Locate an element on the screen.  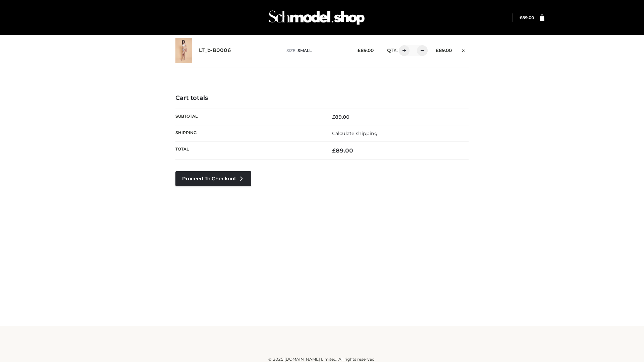
img: LT_b-B0006 - SMALL is located at coordinates (184, 50).